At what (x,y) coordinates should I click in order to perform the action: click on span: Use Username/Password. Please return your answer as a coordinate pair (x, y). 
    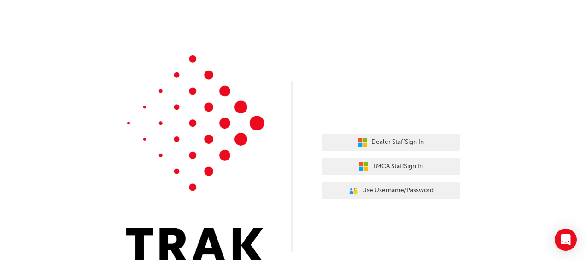
    Looking at the image, I should click on (398, 190).